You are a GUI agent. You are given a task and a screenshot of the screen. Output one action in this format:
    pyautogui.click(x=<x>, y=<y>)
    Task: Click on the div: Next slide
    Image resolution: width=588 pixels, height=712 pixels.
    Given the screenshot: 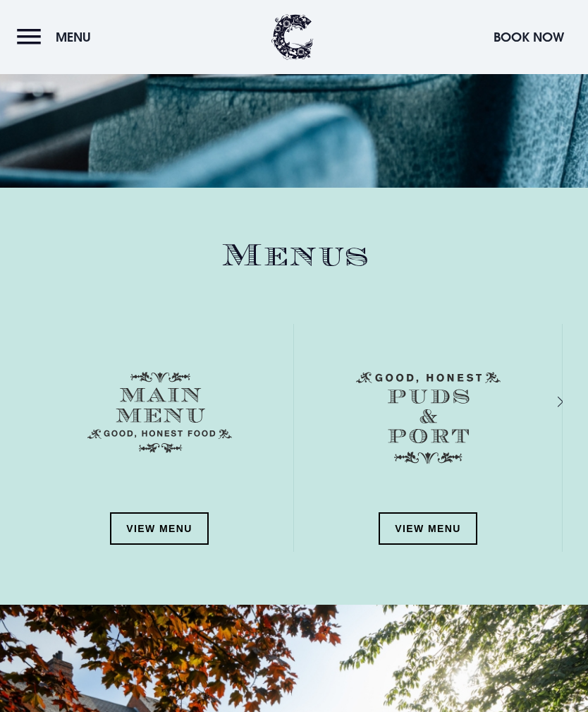 What is the action you would take?
    pyautogui.click(x=545, y=401)
    